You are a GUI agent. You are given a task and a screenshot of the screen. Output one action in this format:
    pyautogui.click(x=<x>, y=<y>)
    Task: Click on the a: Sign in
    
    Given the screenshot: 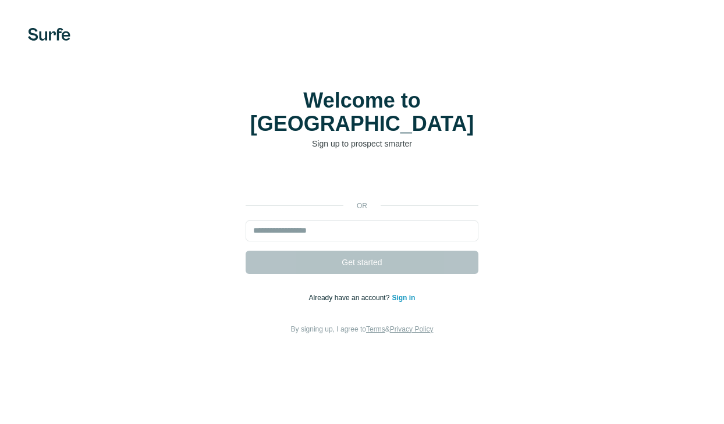 What is the action you would take?
    pyautogui.click(x=403, y=298)
    